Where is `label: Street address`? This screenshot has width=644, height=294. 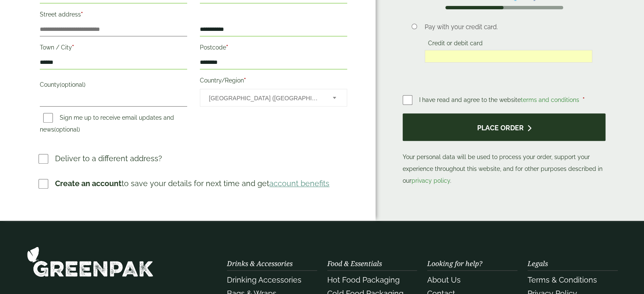
label: Street address is located at coordinates (113, 16).